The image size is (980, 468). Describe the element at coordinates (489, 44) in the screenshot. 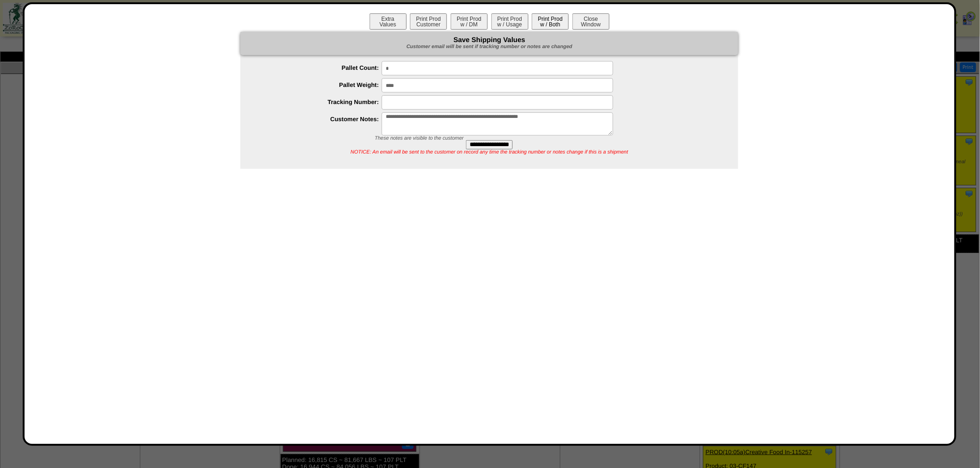

I see `div: Save Shipping Values` at that location.